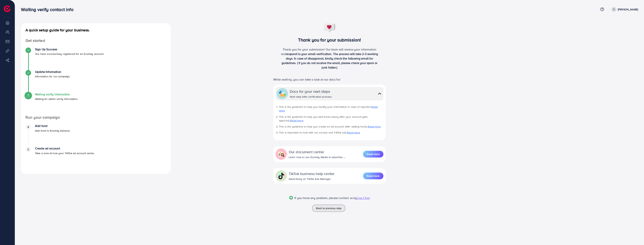 The image size is (644, 245). I want to click on span: 5, so click(28, 149).